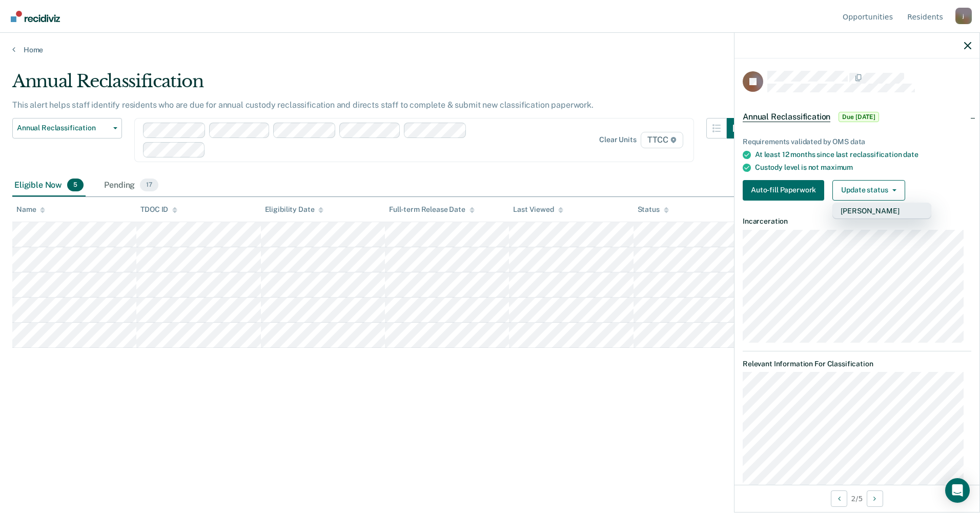  What do you see at coordinates (653, 209) in the screenshot?
I see `div: Status` at bounding box center [653, 209].